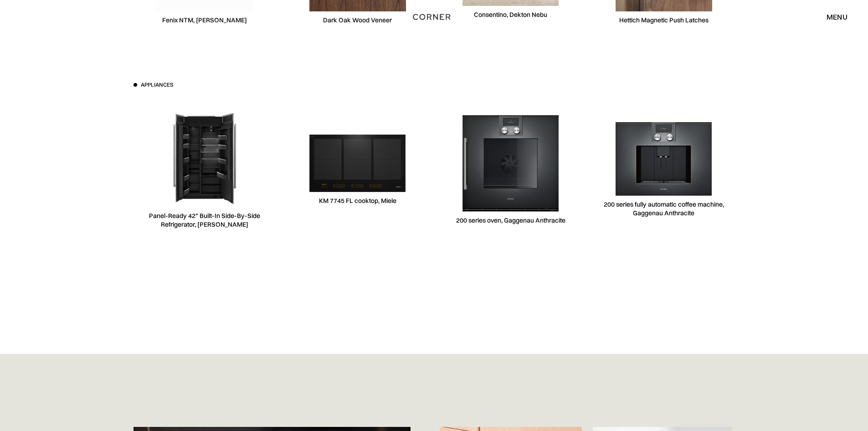 The height and width of the screenshot is (431, 868). What do you see at coordinates (434, 17) in the screenshot?
I see `a: home` at bounding box center [434, 17].